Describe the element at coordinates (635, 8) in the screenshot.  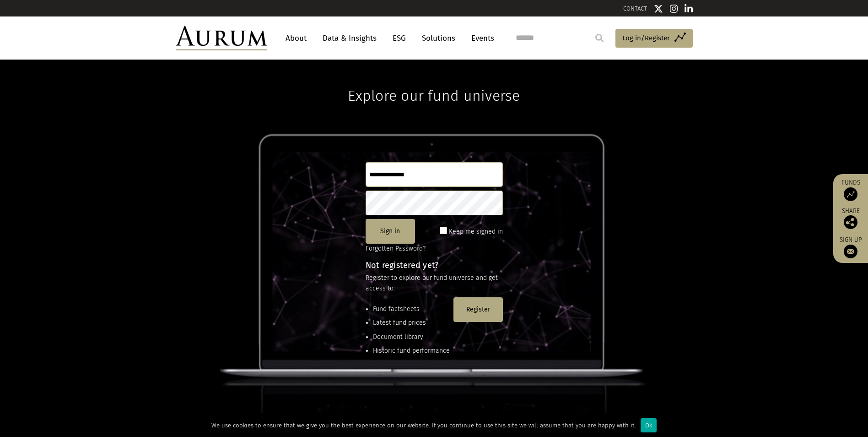
I see `a: CONTACT` at that location.